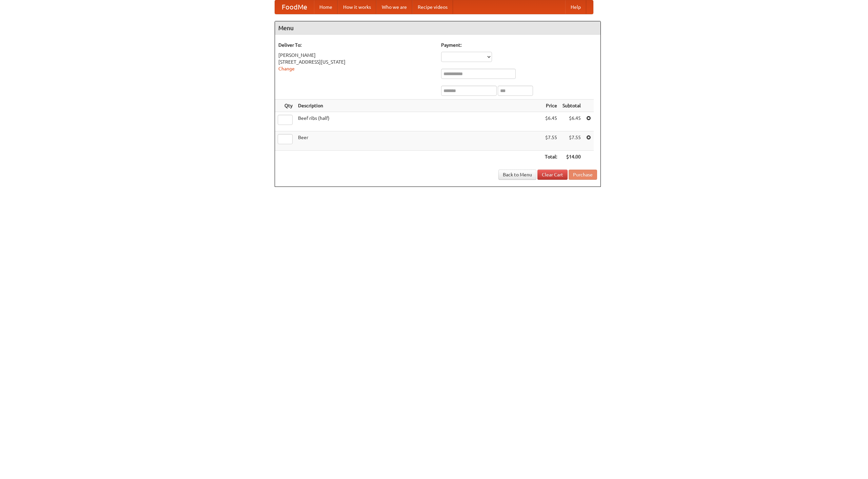 This screenshot has width=868, height=479. What do you see at coordinates (551, 157) in the screenshot?
I see `th: Total:` at bounding box center [551, 157].